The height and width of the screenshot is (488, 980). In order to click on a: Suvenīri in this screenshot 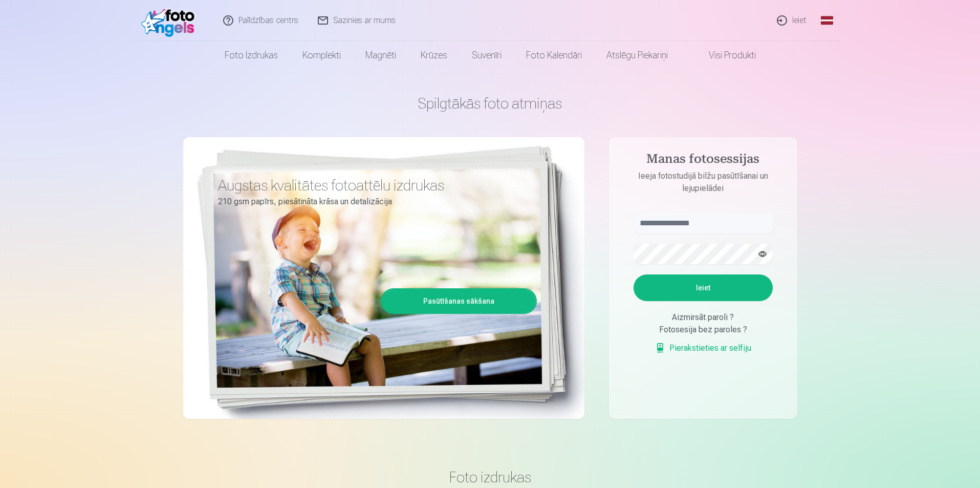, I will do `click(487, 55)`.